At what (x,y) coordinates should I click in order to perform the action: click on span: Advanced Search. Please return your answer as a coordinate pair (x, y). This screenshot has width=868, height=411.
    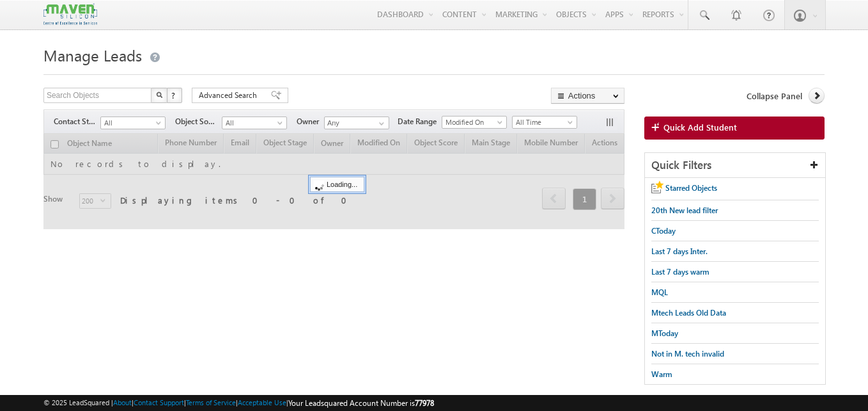
    Looking at the image, I should click on (229, 96).